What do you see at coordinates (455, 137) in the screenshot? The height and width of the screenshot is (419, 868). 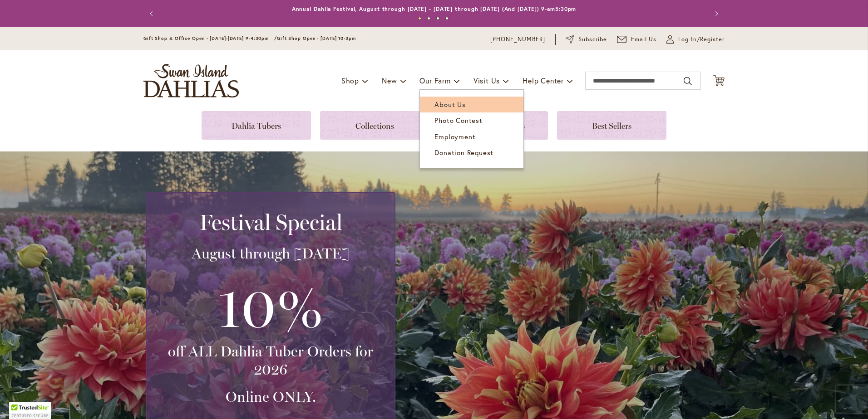 I see `span: Employment` at bounding box center [455, 137].